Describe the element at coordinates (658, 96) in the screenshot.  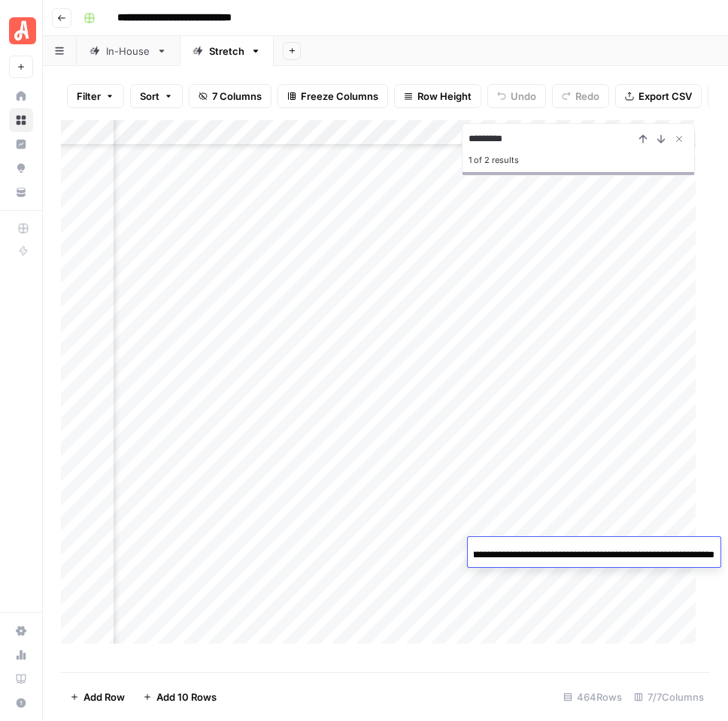
I see `button: Export CSV` at that location.